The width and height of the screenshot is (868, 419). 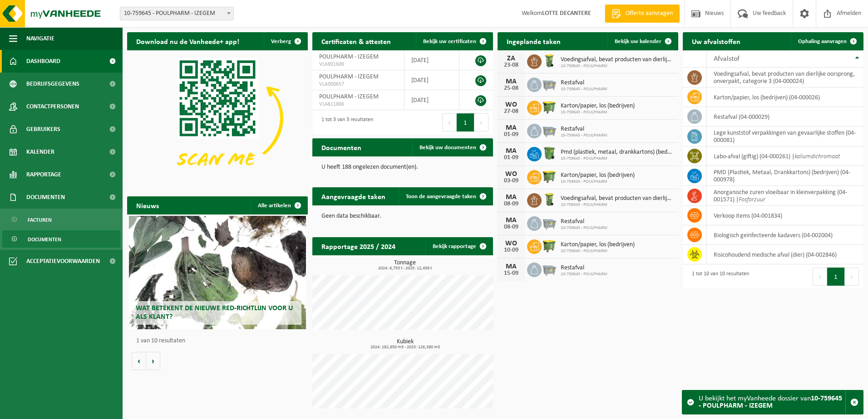 I want to click on span: Rapportage, so click(x=44, y=174).